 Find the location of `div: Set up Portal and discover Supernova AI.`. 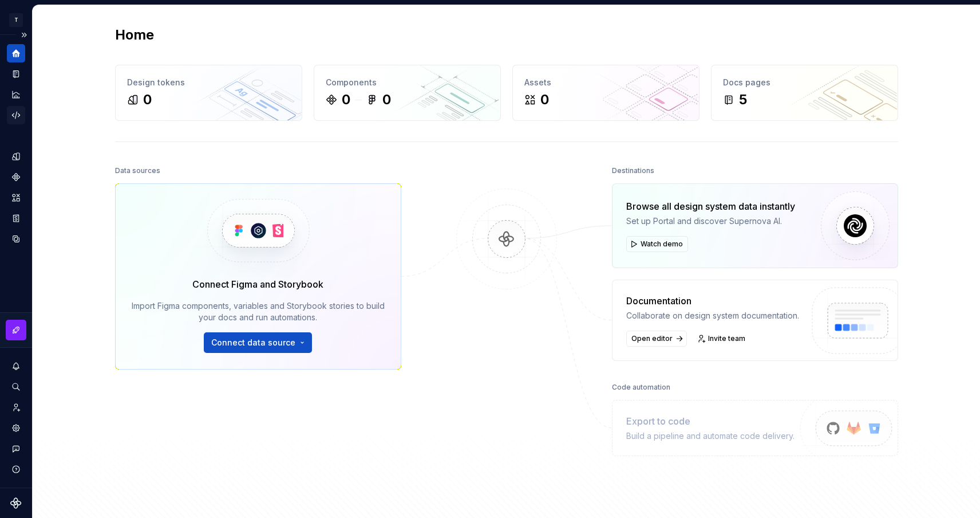

div: Set up Portal and discover Supernova AI. is located at coordinates (710, 221).